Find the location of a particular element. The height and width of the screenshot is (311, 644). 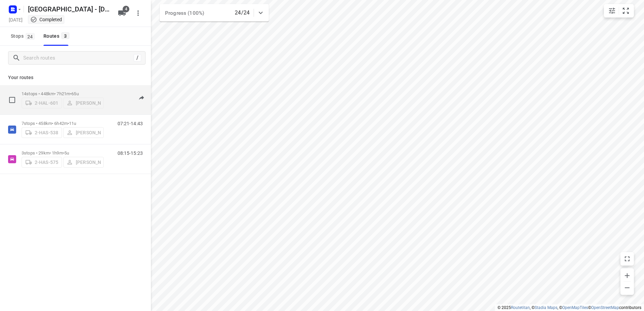

span: Select is located at coordinates (12, 100).